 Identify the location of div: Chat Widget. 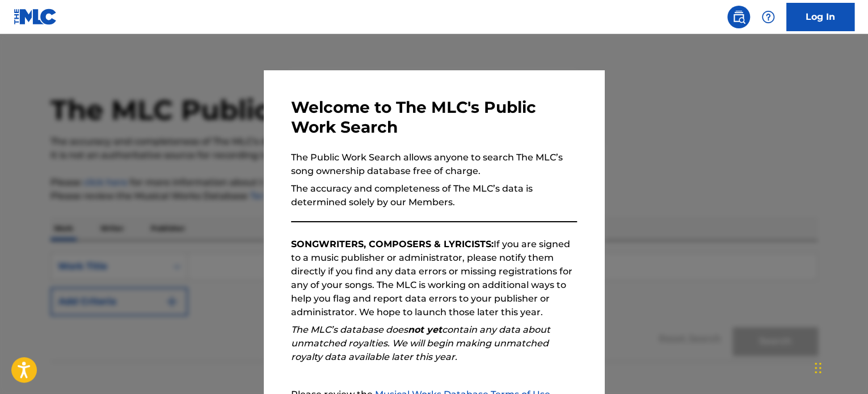
(839, 367).